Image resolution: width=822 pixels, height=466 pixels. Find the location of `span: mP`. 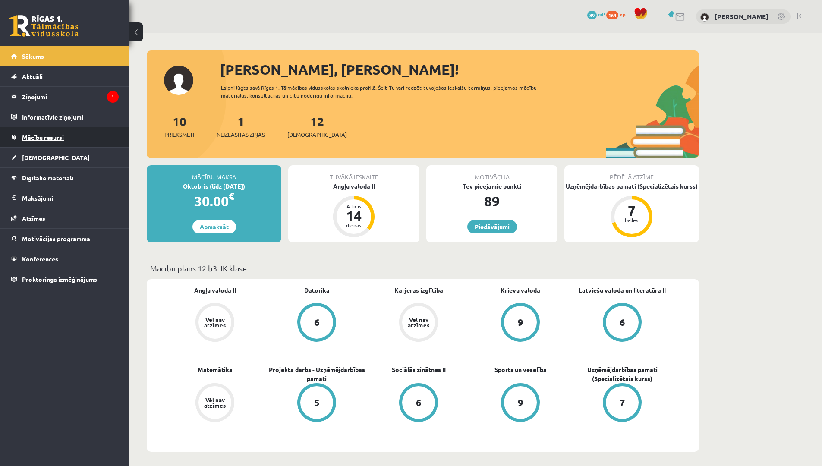

span: mP is located at coordinates (602, 14).